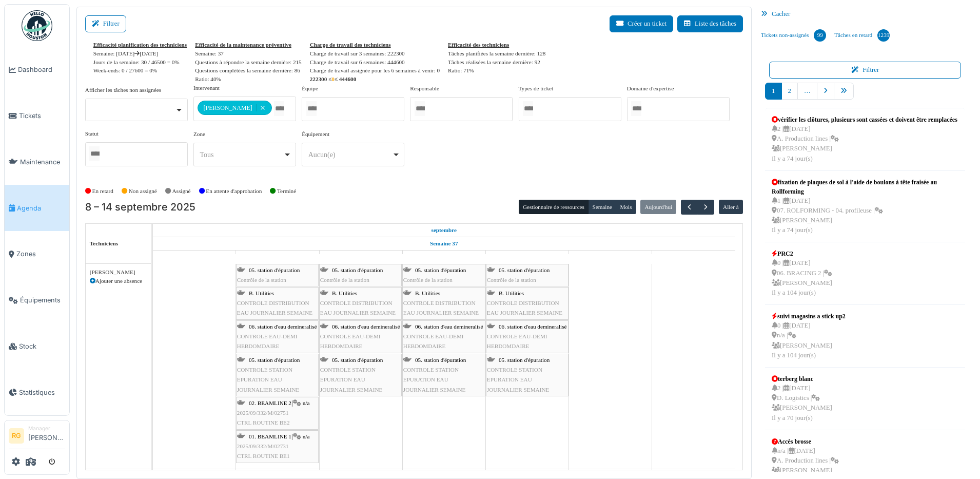 This screenshot has width=980, height=479. Describe the element at coordinates (865, 120) in the screenshot. I see `div: vérifier les clôtures, plusieurs sont cassées et doivent être remplacées` at that location.